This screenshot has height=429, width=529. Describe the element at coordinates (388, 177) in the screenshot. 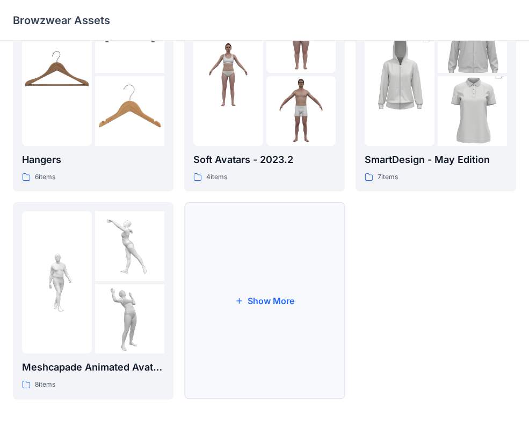

I see `p: 7 items` at that location.